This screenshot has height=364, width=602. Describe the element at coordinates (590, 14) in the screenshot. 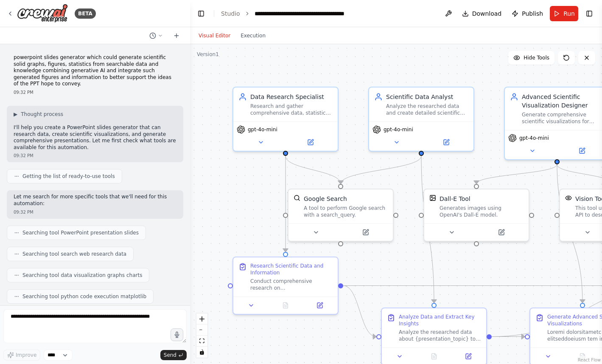

I see `button: Show right sidebar` at that location.